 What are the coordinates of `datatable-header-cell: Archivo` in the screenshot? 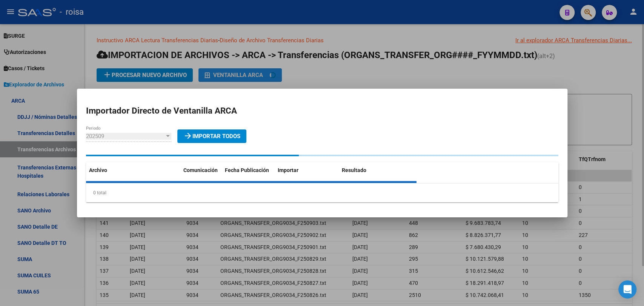 It's located at (133, 170).